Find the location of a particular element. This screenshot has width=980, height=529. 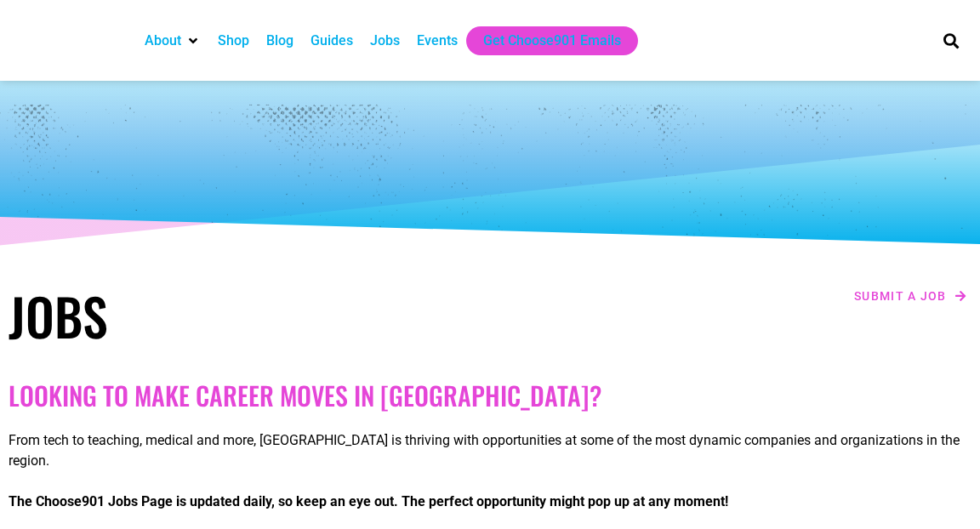

a: Blog is located at coordinates (280, 41).